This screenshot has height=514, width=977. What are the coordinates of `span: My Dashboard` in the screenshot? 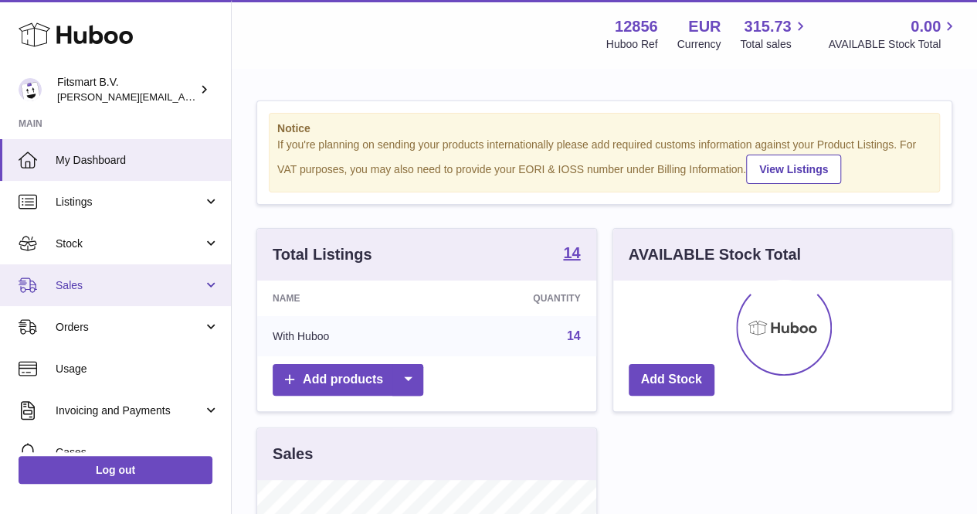 It's located at (137, 160).